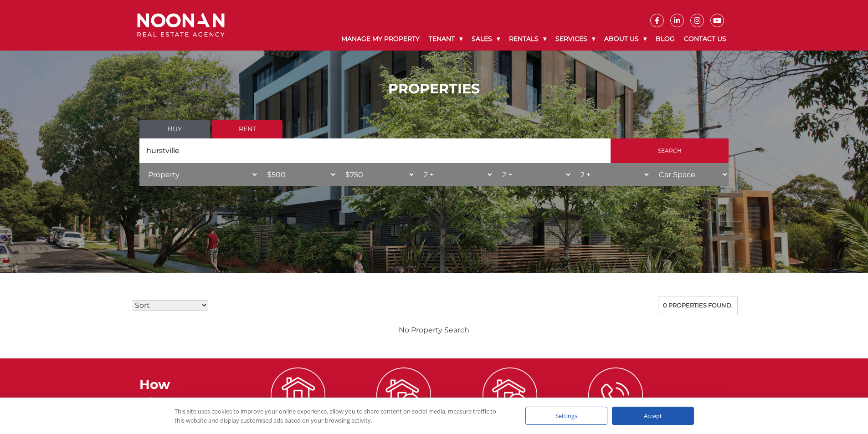 This screenshot has width=868, height=434. What do you see at coordinates (181, 25) in the screenshot?
I see `img: Noonan Real Estate Agency` at bounding box center [181, 25].